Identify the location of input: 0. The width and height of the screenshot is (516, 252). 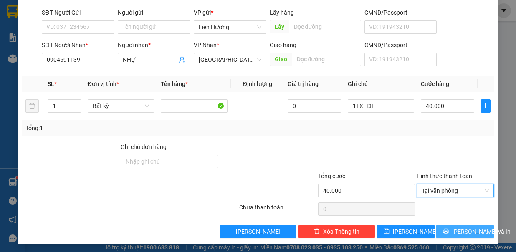
(314, 106).